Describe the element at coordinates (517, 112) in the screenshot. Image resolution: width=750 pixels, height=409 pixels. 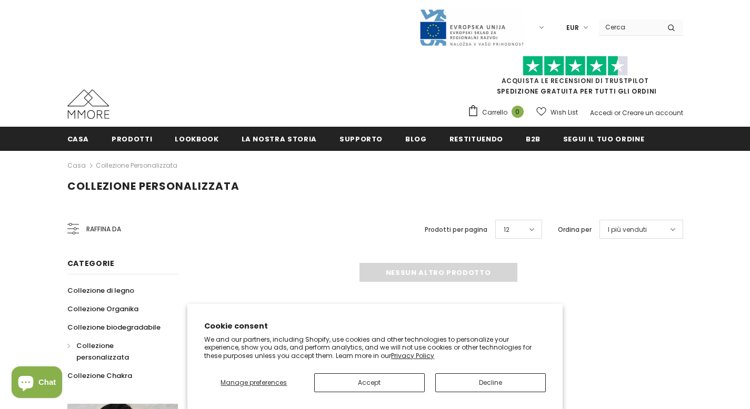
I see `span: 0` at that location.